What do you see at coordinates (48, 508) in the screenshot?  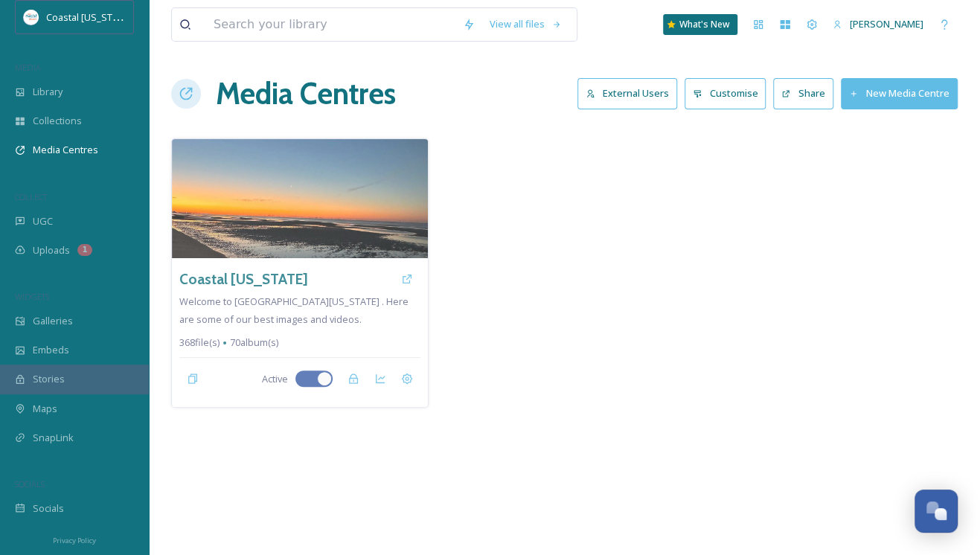 I see `span: Socials` at bounding box center [48, 508].